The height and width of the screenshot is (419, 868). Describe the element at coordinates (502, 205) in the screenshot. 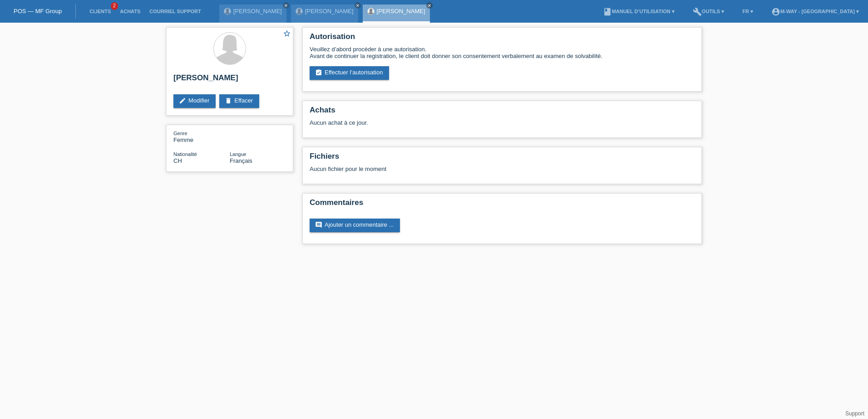

I see `h2: Commentaires` at that location.